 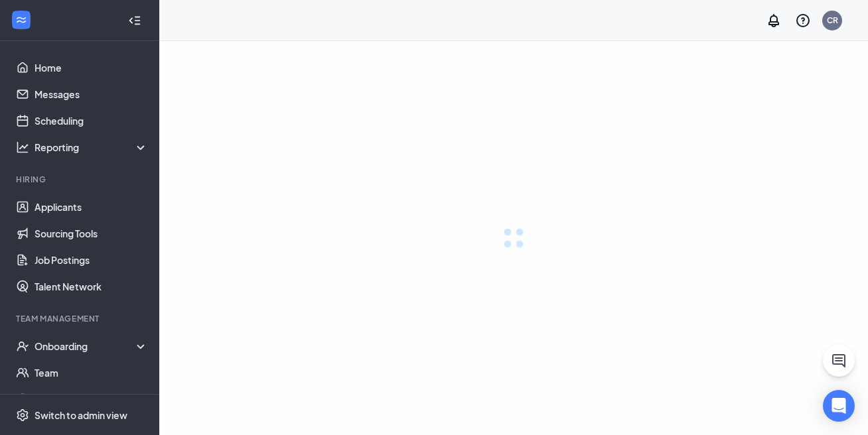 I want to click on div: CR, so click(x=832, y=20).